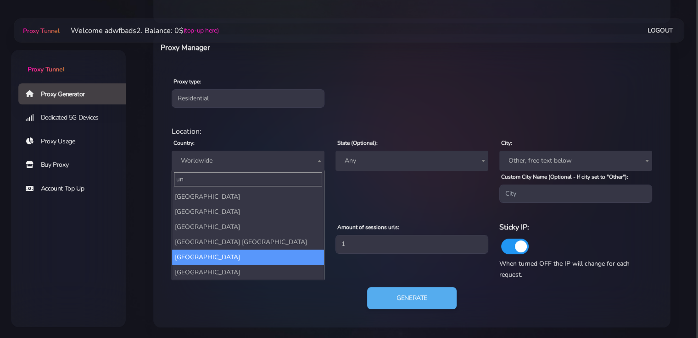 This screenshot has height=338, width=698. What do you see at coordinates (76, 118) in the screenshot?
I see `a: Dedicated 5G Devices` at bounding box center [76, 118].